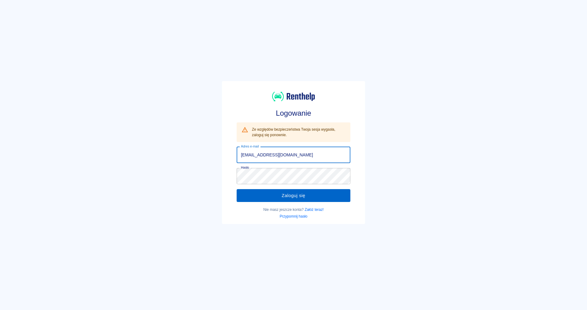  Describe the element at coordinates (250, 146) in the screenshot. I see `label: Adres e-mail` at that location.